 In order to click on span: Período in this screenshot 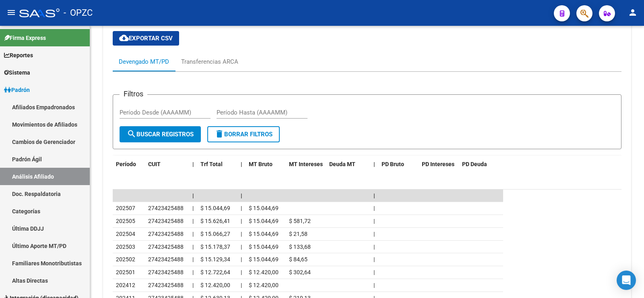, I will do `click(126, 164)`.